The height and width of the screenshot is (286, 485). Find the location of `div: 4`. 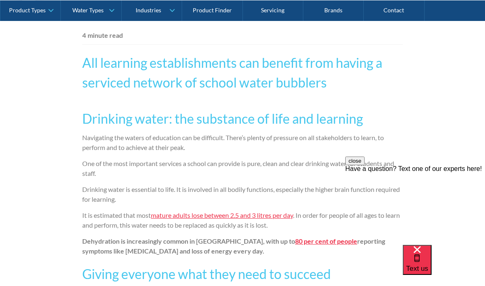

div: 4 is located at coordinates (84, 35).